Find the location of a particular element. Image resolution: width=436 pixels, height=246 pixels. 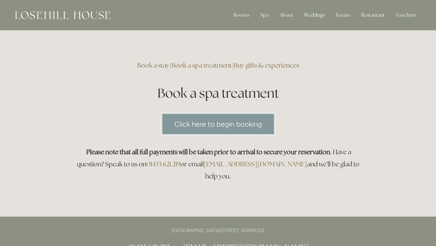

div: Rooms is located at coordinates (242, 15).